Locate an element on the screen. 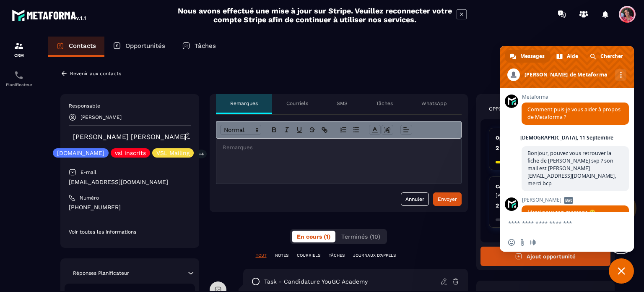  p: vsl inscrits is located at coordinates (130, 153).